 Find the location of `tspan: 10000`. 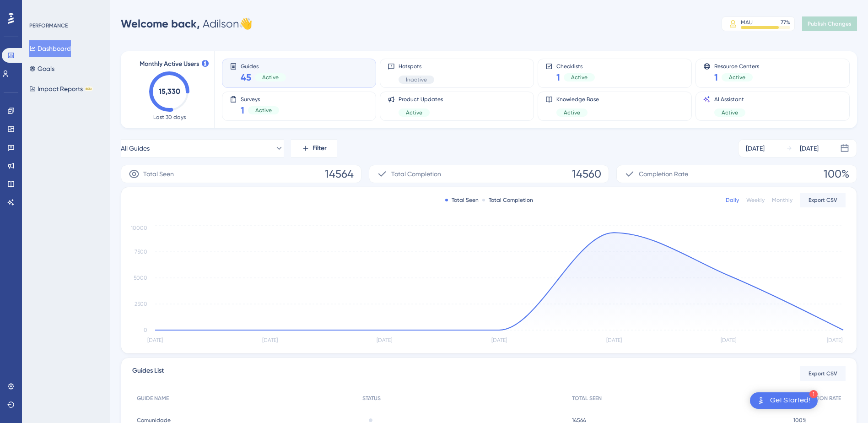

tspan: 10000 is located at coordinates (139, 228).